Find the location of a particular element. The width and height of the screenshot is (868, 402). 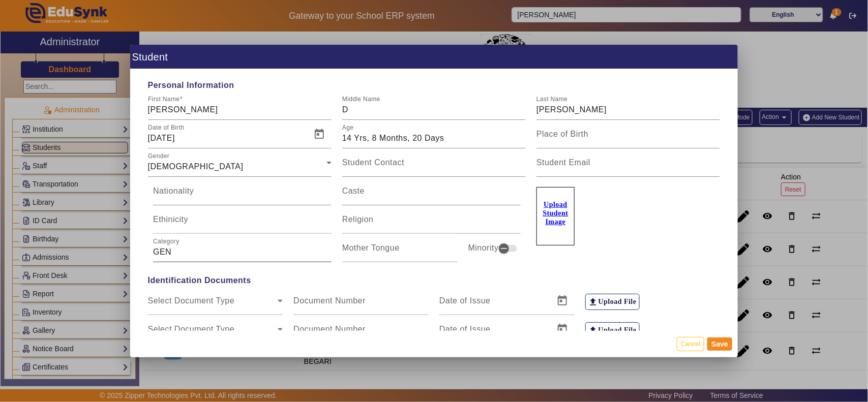

input: Religion is located at coordinates (431, 224).